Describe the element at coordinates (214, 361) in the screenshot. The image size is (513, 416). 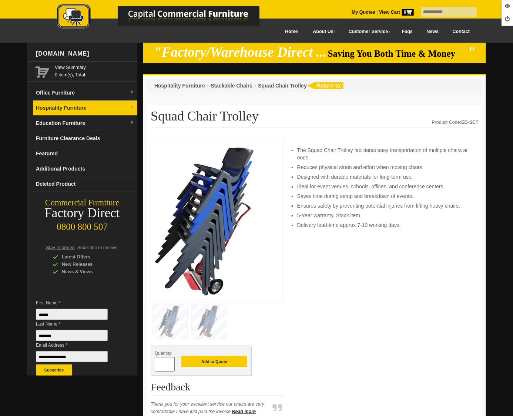
I see `button: Add to Quote` at that location.